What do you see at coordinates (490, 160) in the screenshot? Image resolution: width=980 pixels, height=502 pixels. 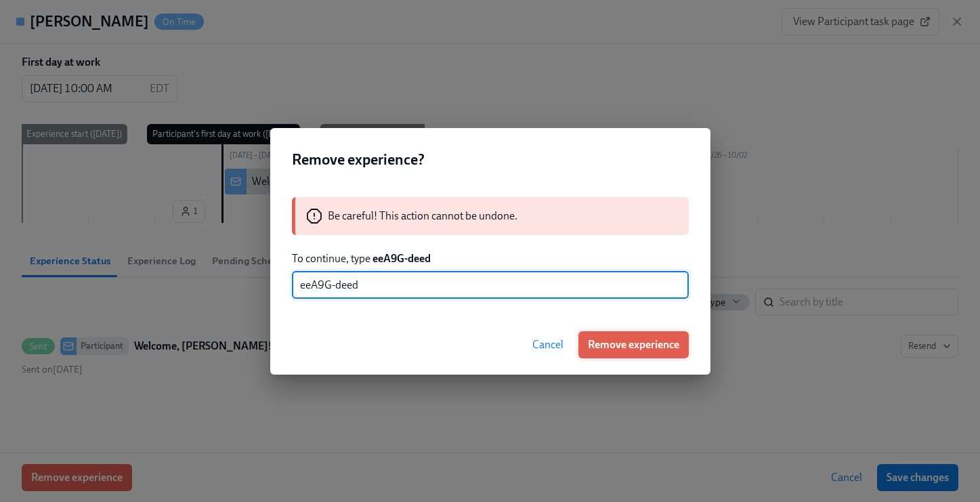 I see `h2: Remove experience?` at bounding box center [490, 160].